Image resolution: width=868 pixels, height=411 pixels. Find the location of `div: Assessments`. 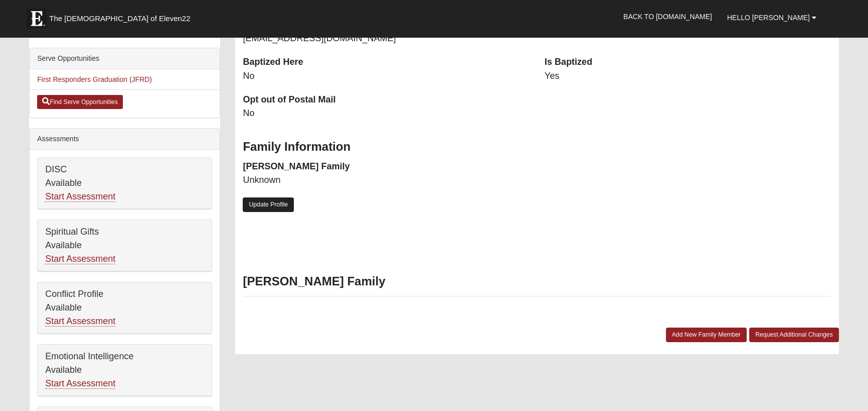

div: Assessments is located at coordinates (125, 139).